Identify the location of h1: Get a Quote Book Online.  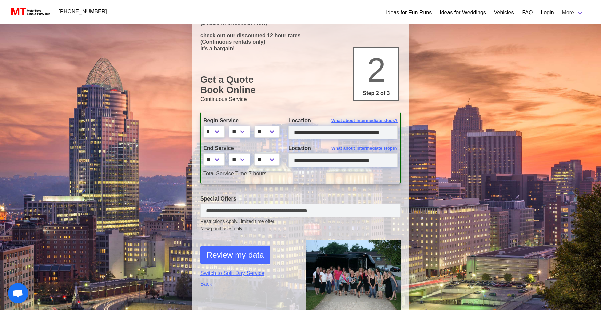
(300, 85).